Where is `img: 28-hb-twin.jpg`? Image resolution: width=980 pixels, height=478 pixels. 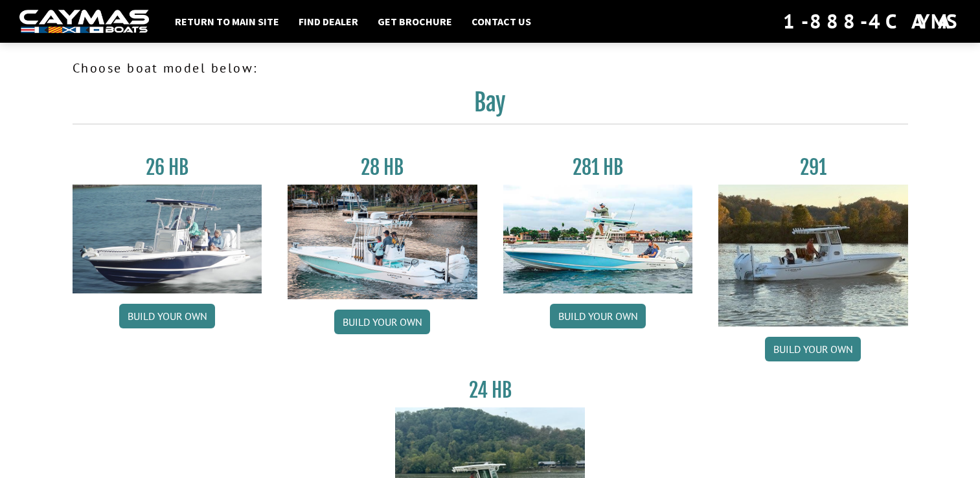
img: 28-hb-twin.jpg is located at coordinates (598, 239).